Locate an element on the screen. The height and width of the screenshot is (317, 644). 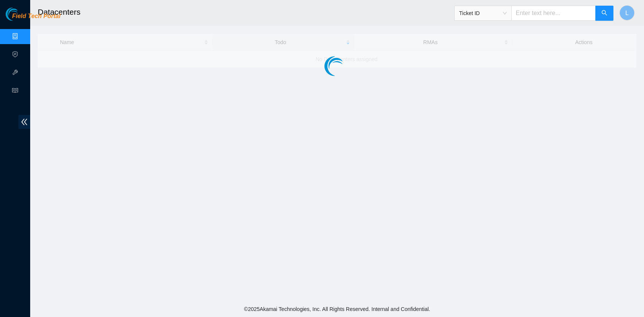
a: Akamai TechnologiesField Tech Portal is located at coordinates (33, 18).